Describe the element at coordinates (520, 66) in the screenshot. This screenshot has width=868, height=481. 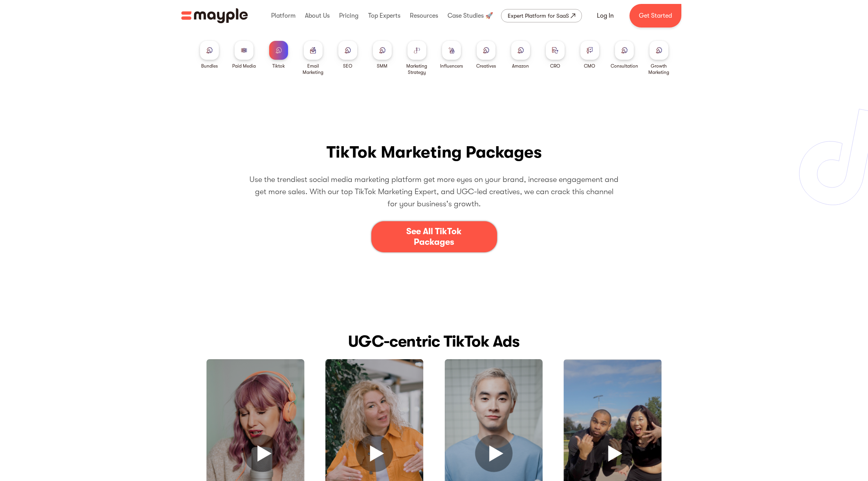
I see `div: Amazon` at that location.